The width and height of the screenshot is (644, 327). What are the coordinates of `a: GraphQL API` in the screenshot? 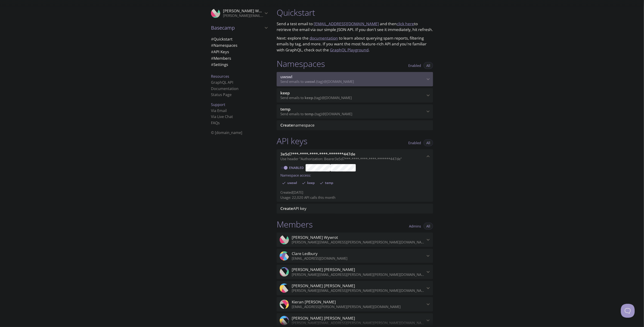 It's located at (222, 82).